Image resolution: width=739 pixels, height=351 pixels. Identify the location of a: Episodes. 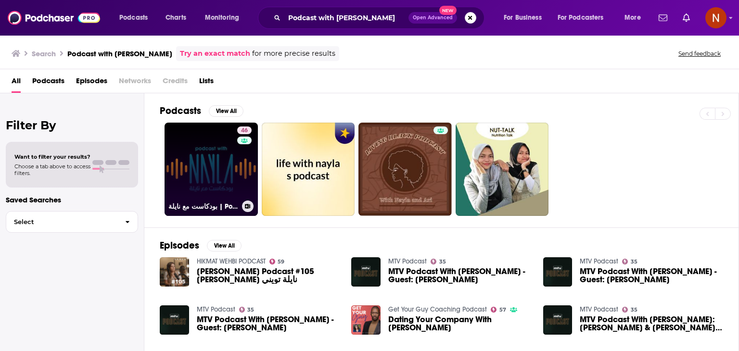
(91, 83).